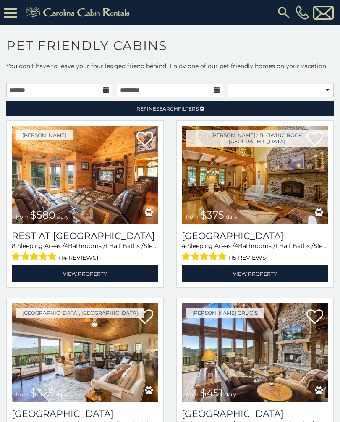 The image size is (340, 422). What do you see at coordinates (255, 175) in the screenshot?
I see `img: Mountain Song Lodge` at bounding box center [255, 175].